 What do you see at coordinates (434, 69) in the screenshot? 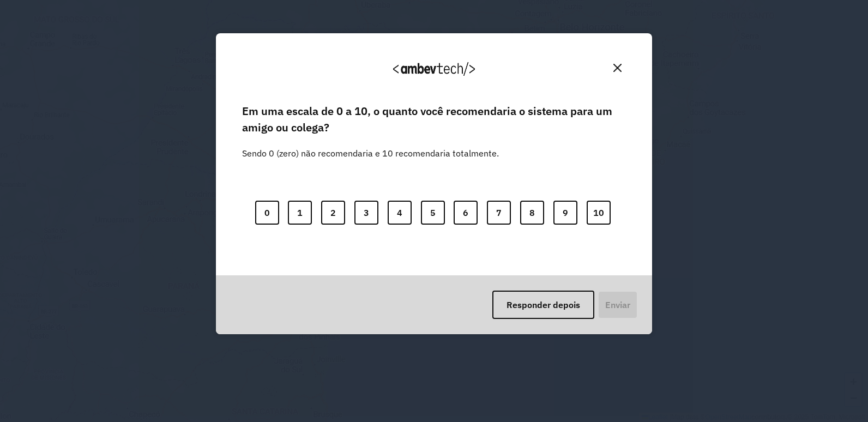
I see `img: Logo Ambevtech` at bounding box center [434, 69].